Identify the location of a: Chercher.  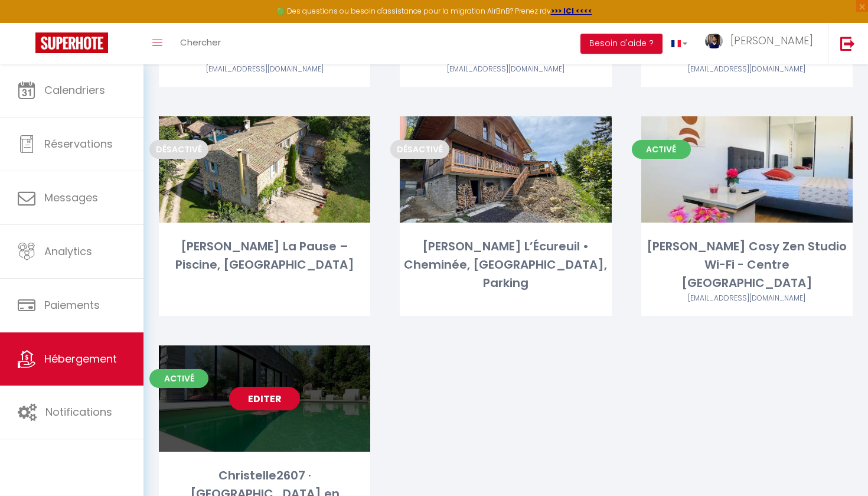
(200, 43).